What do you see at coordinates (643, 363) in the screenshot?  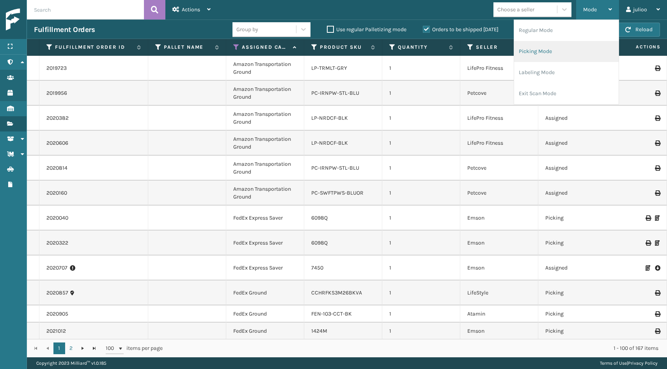 I see `a: Privacy Policy` at bounding box center [643, 363].